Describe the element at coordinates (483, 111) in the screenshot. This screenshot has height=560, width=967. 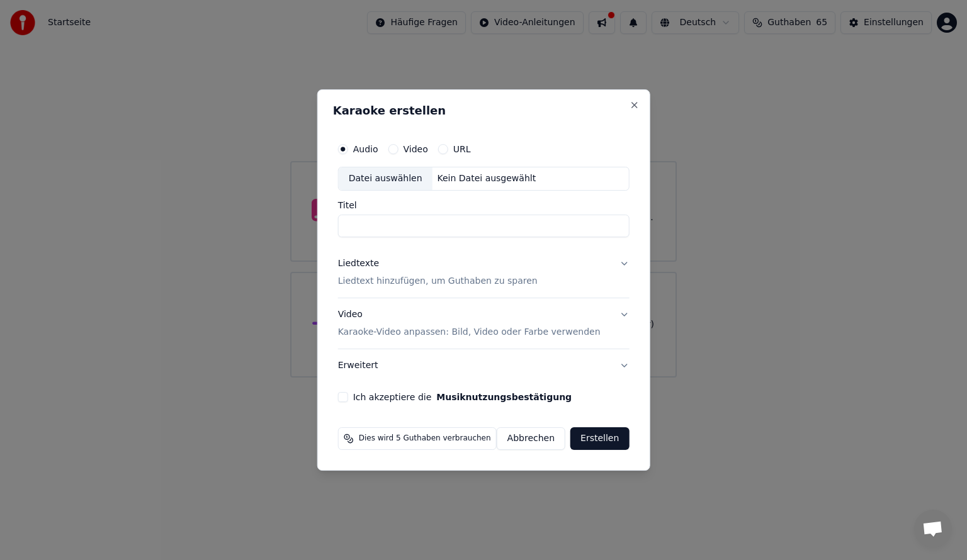
I see `h2: Karaoke erstellen` at that location.